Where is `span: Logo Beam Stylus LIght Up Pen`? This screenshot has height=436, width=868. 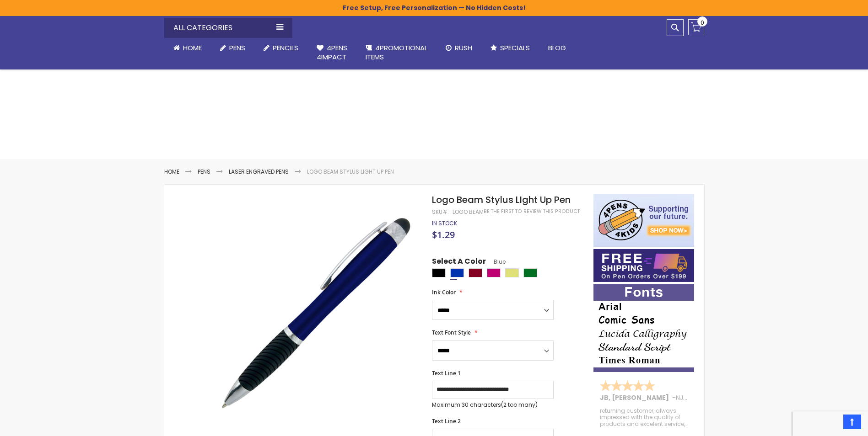 span: Logo Beam Stylus LIght Up Pen is located at coordinates (501, 200).